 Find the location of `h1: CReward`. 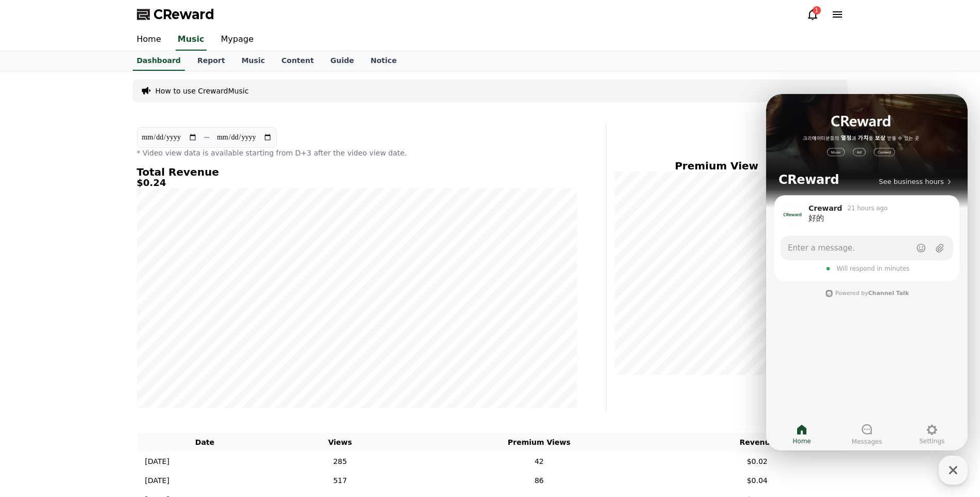

h1: CReward is located at coordinates (42, 86).